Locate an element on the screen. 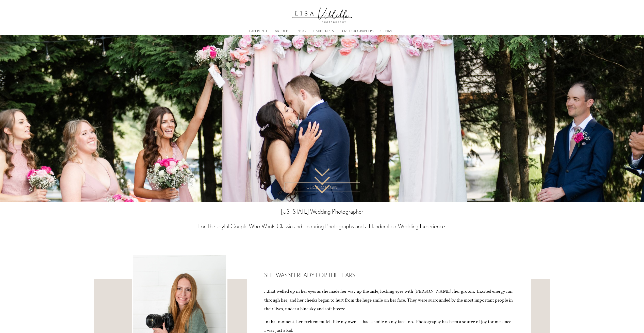 The height and width of the screenshot is (333, 644). a: CLICK TO BEGIN is located at coordinates (322, 187).